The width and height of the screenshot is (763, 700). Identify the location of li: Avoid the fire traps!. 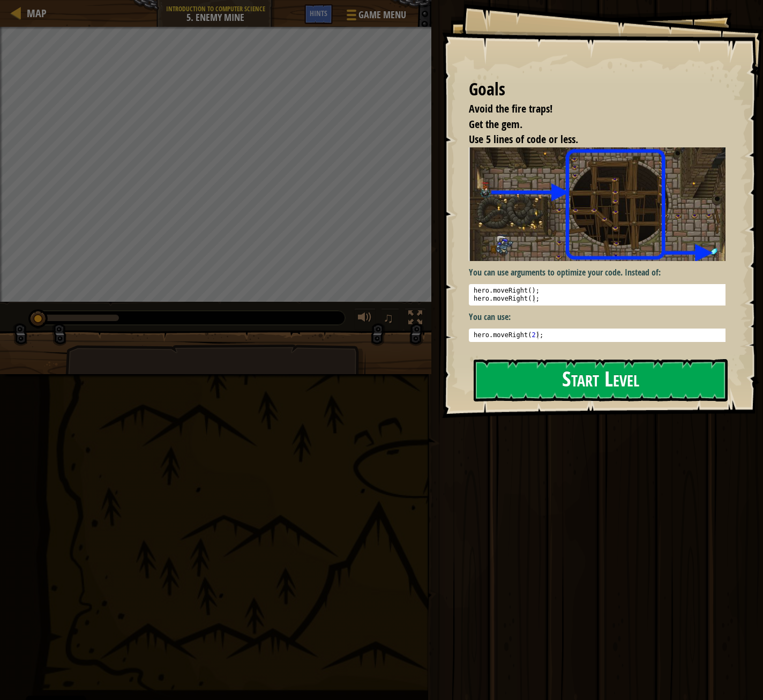
(589, 109).